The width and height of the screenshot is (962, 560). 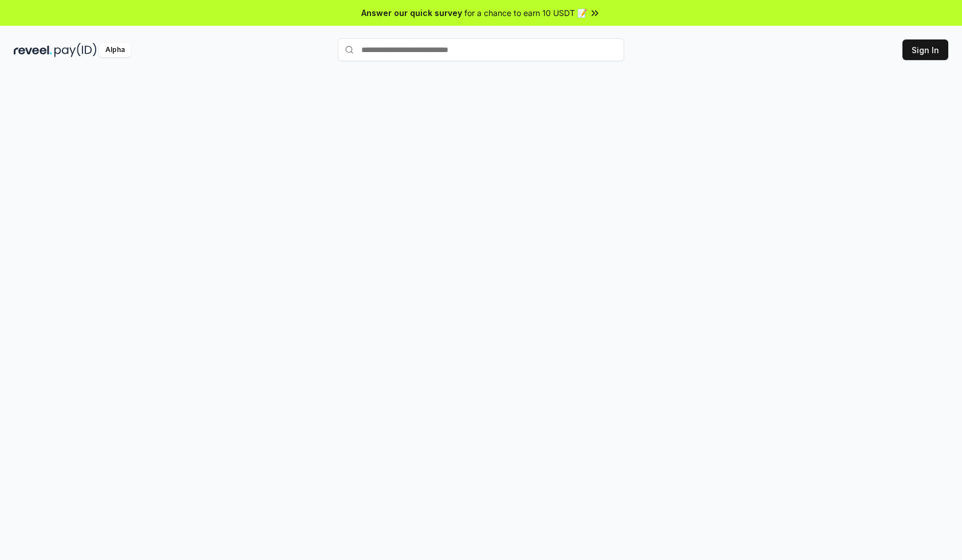 What do you see at coordinates (925, 50) in the screenshot?
I see `button: Sign In` at bounding box center [925, 50].